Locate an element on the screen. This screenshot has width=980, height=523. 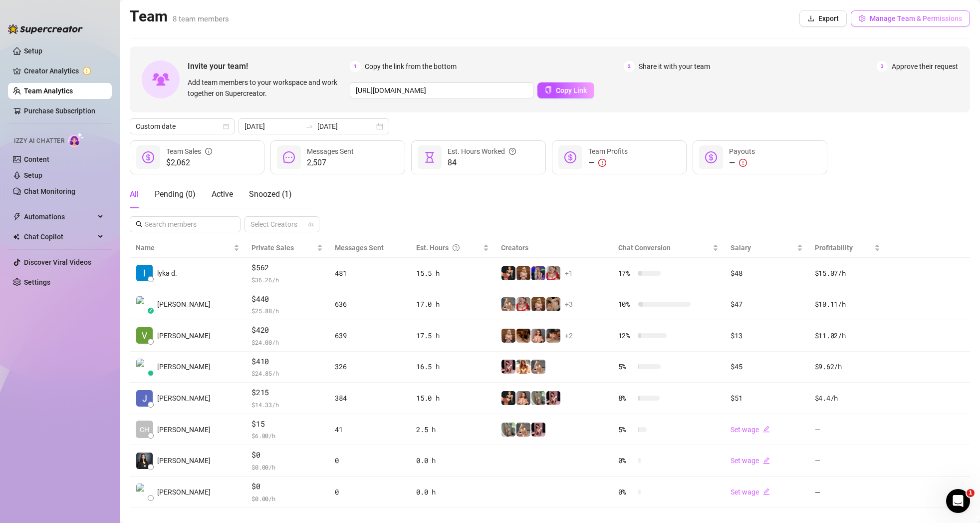
span: Copy Link is located at coordinates (572, 90).